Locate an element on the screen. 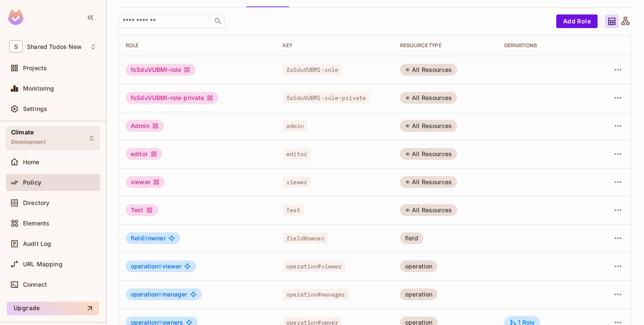 The height and width of the screenshot is (325, 644). span: Policy is located at coordinates (32, 182).